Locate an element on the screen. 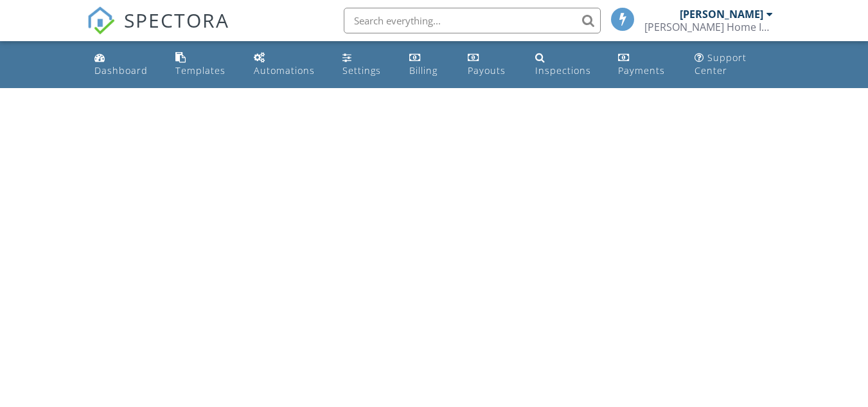 The width and height of the screenshot is (868, 407). div: Dashboard is located at coordinates (121, 70).